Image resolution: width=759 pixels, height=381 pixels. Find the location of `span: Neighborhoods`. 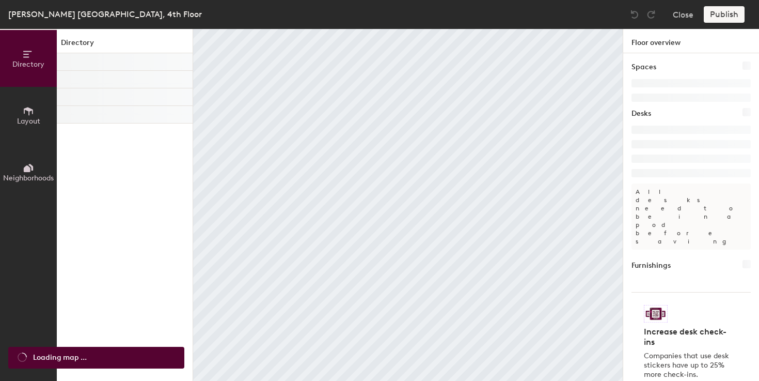

span: Neighborhoods is located at coordinates (28, 178).